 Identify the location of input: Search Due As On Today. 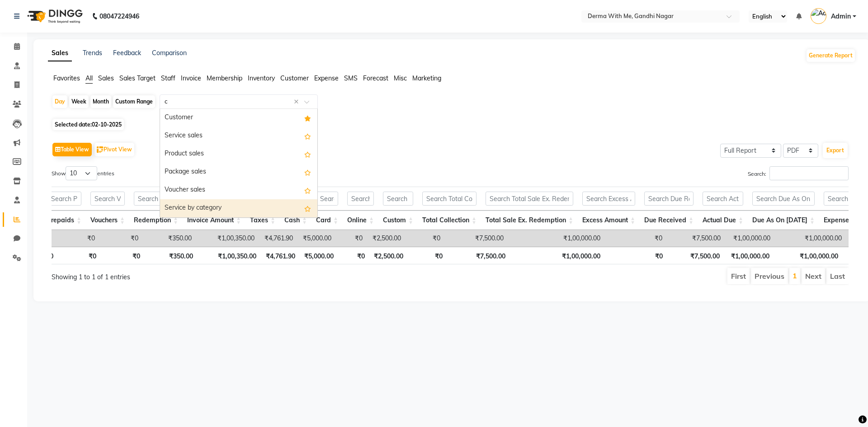
(783, 198).